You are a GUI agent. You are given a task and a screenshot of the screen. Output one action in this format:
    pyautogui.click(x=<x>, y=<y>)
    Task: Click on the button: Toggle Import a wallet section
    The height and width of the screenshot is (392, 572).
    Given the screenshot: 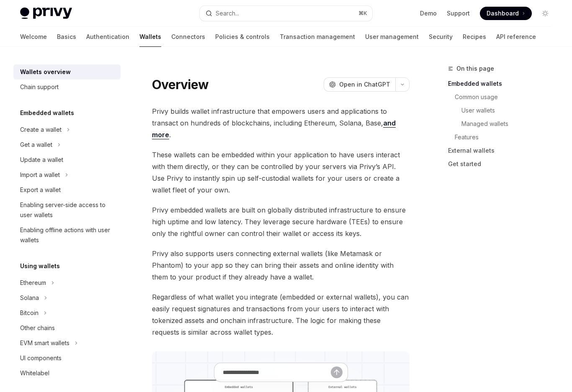 What is the action you would take?
    pyautogui.click(x=67, y=175)
    